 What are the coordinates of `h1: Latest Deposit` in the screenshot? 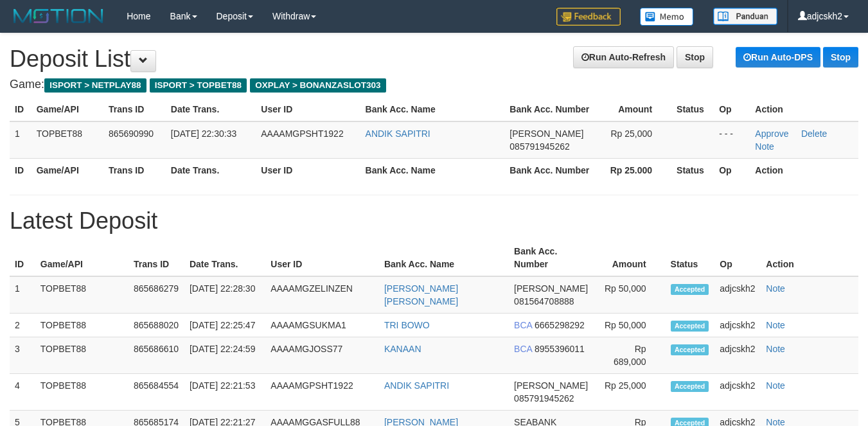 It's located at (433, 221).